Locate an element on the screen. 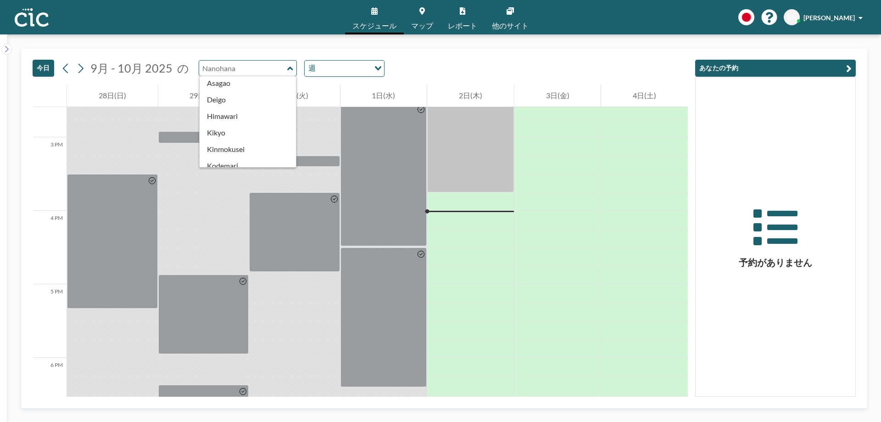 This screenshot has width=881, height=422. div: 4日(土) is located at coordinates (645, 95).